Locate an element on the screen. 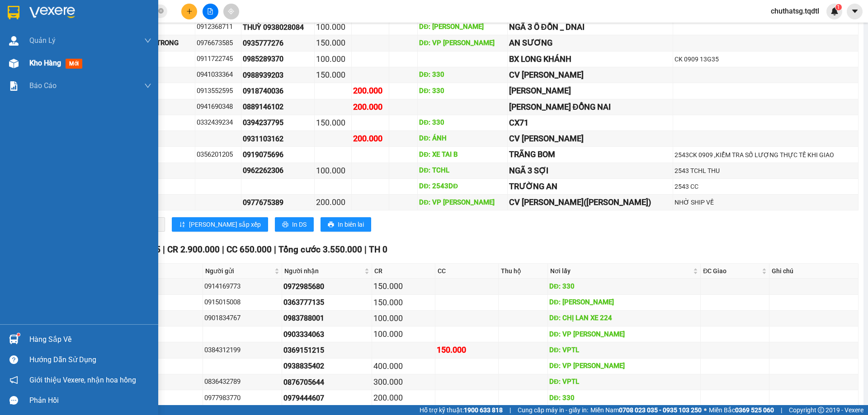 This screenshot has width=868, height=415. div: 0931103162 is located at coordinates (278, 138).